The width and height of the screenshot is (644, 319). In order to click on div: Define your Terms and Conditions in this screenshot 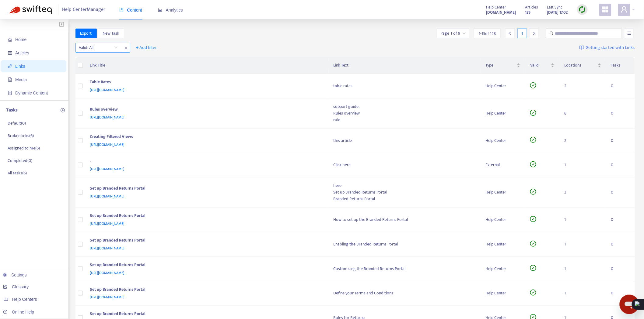, I will do `click(404, 293)`.